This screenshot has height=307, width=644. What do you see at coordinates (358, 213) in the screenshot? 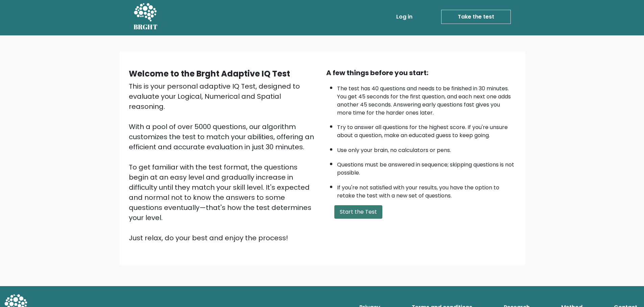
I see `button: Start the Test` at bounding box center [358, 213].